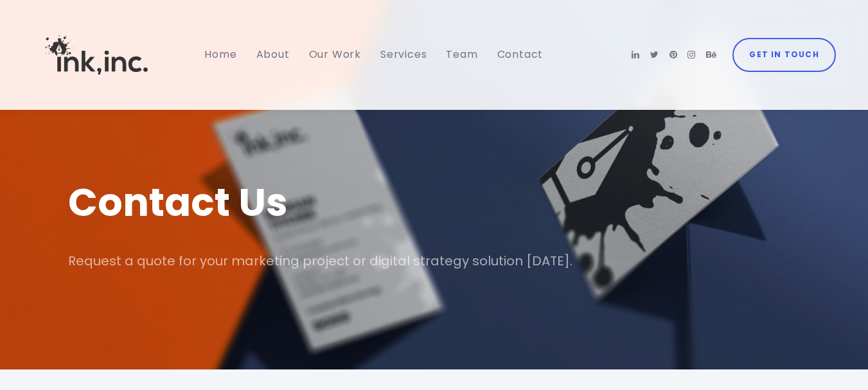 Image resolution: width=868 pixels, height=390 pixels. What do you see at coordinates (335, 54) in the screenshot?
I see `span: Our Work` at bounding box center [335, 54].